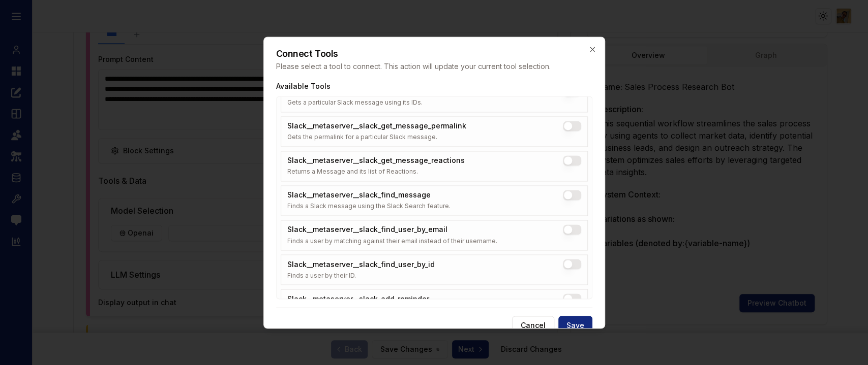 This screenshot has height=365, width=868. I want to click on div: Slack__metaserver__slack_add_reminder, so click(422, 299).